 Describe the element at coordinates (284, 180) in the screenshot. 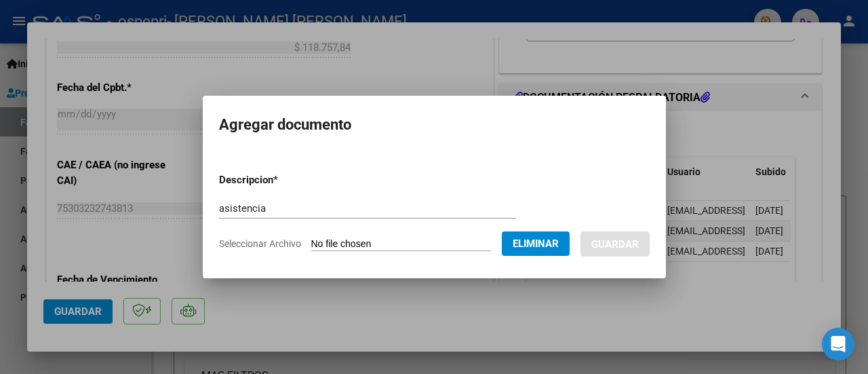

I see `p: Descripcion` at that location.